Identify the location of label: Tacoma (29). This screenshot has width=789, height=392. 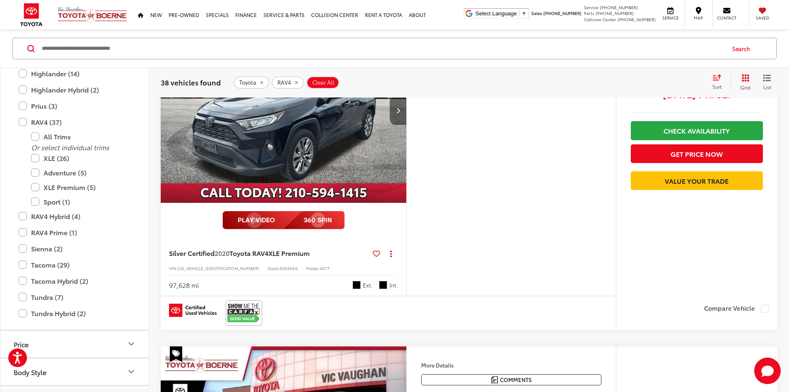
(75, 264).